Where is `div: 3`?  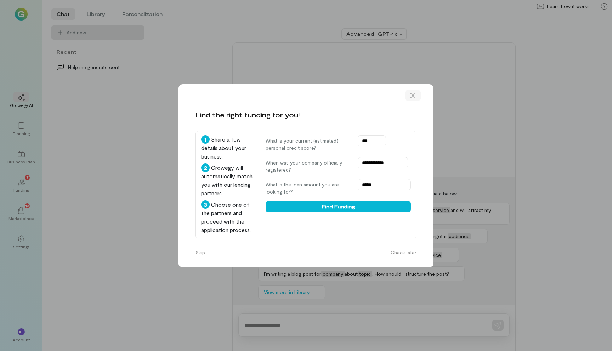 div: 3 is located at coordinates (205, 205).